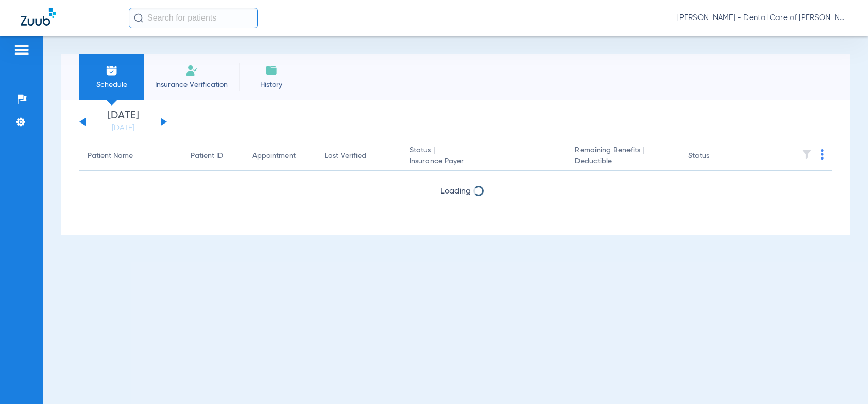  Describe the element at coordinates (138, 18) in the screenshot. I see `img: Search Icon` at that location.